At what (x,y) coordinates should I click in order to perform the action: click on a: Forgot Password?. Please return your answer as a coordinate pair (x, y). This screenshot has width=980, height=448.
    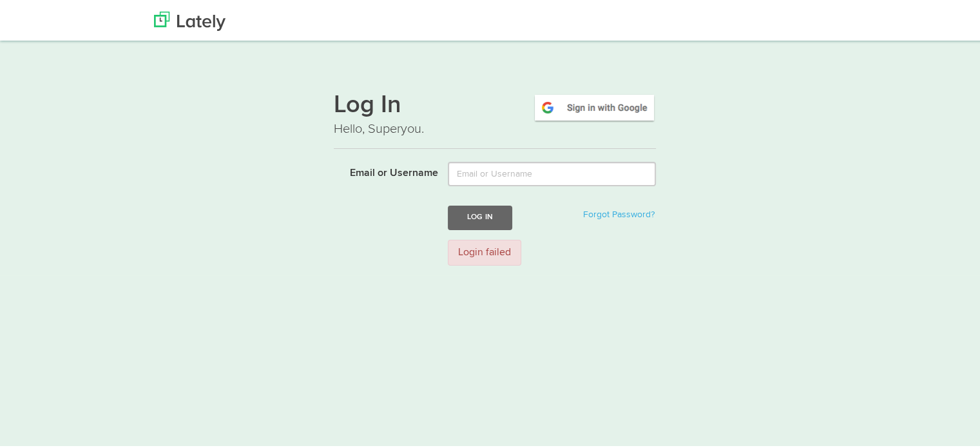
    Looking at the image, I should click on (618, 213).